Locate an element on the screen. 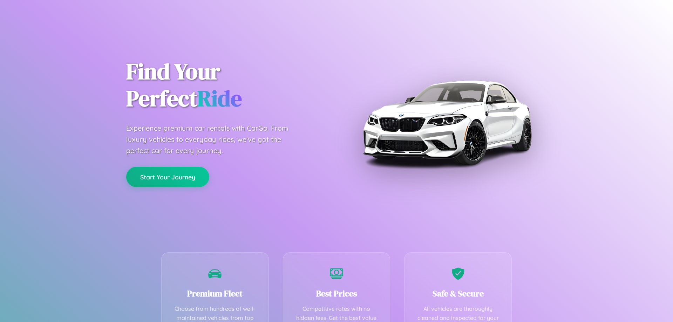  h3: Premium Fleet is located at coordinates (215, 293).